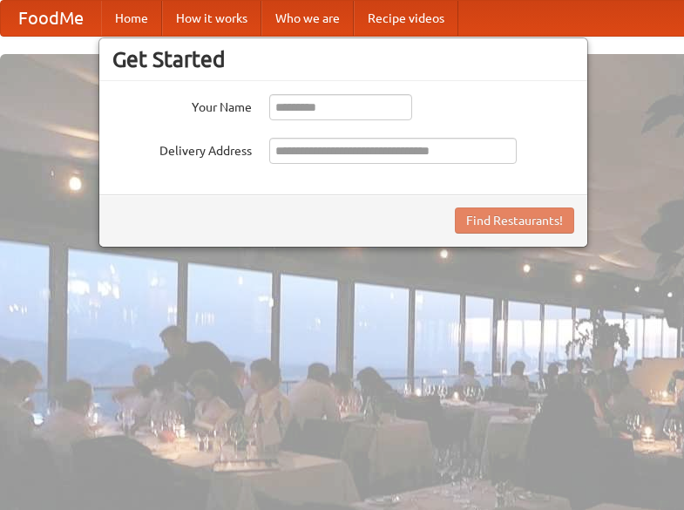  What do you see at coordinates (212, 18) in the screenshot?
I see `a: How it works` at bounding box center [212, 18].